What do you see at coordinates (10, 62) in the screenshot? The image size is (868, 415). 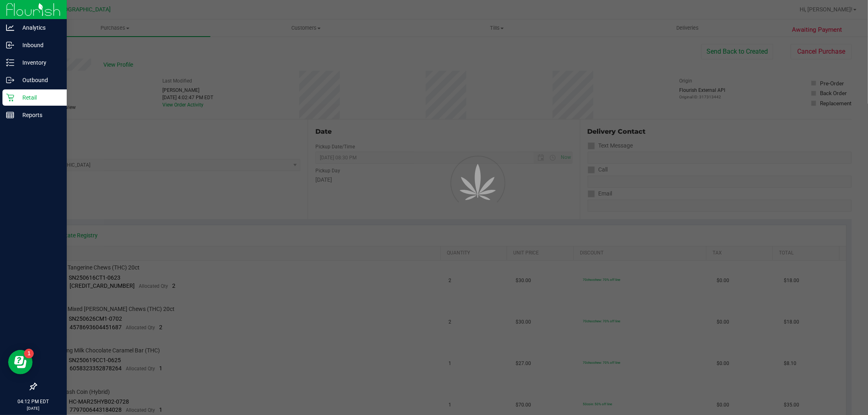 I see `inline-svg: Inventory` at bounding box center [10, 62].